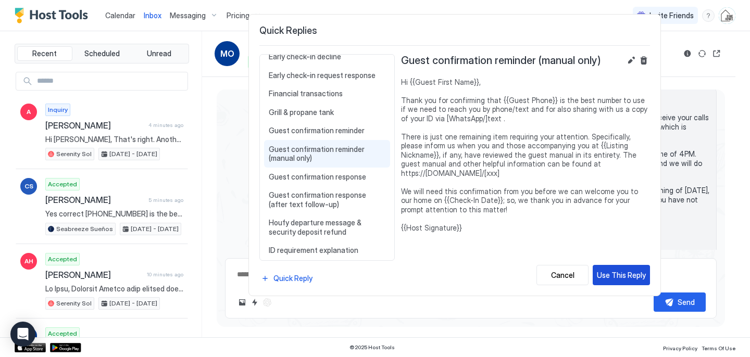 The width and height of the screenshot is (750, 357). Describe the element at coordinates (327, 131) in the screenshot. I see `span: Guest confirmation reminder` at that location.